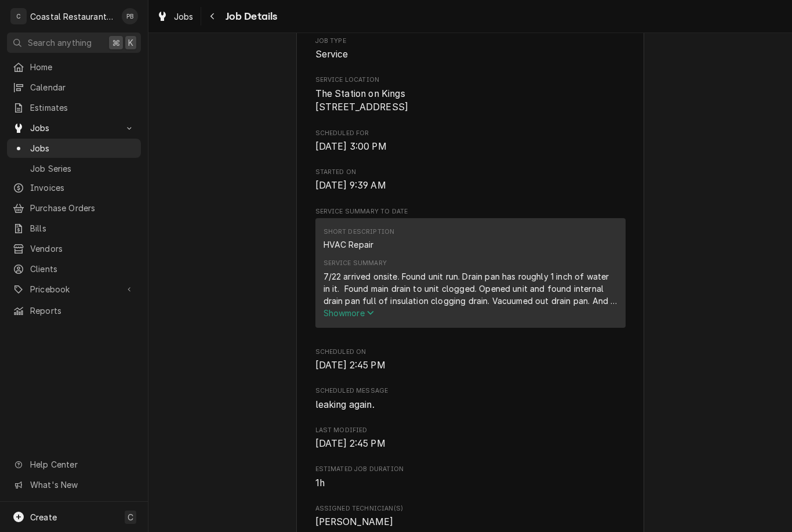 Image resolution: width=792 pixels, height=532 pixels. I want to click on span: Vendors, so click(82, 249).